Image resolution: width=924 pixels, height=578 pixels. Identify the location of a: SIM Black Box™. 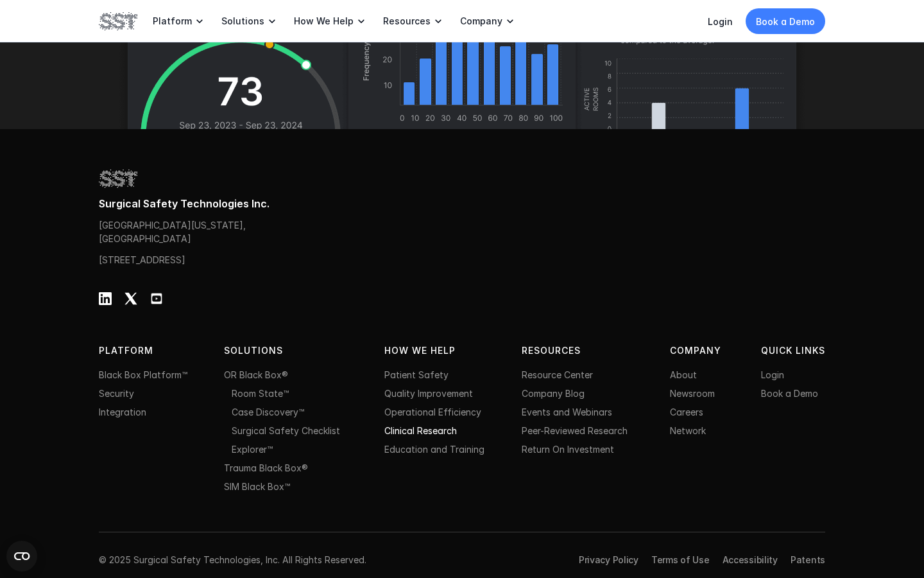
(256, 486).